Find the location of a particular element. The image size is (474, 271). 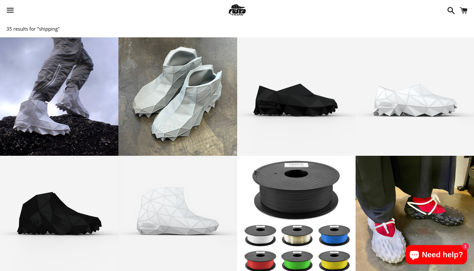

inbox-online-store-chat: Shopify online store chat is located at coordinates (436, 255).